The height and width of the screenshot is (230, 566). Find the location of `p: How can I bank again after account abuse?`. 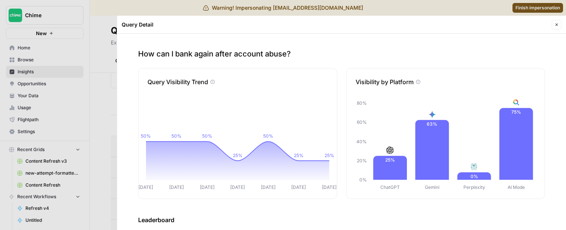

p: How can I bank again after account abuse? is located at coordinates (342, 54).